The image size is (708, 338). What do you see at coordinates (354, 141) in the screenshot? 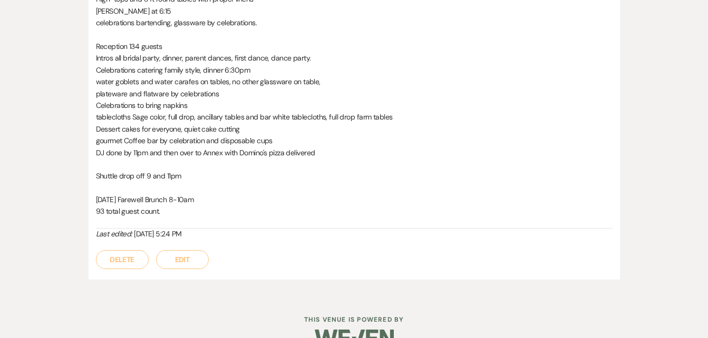
I see `p: gourmet Coffee bar by celebration and disposable cups` at bounding box center [354, 141].